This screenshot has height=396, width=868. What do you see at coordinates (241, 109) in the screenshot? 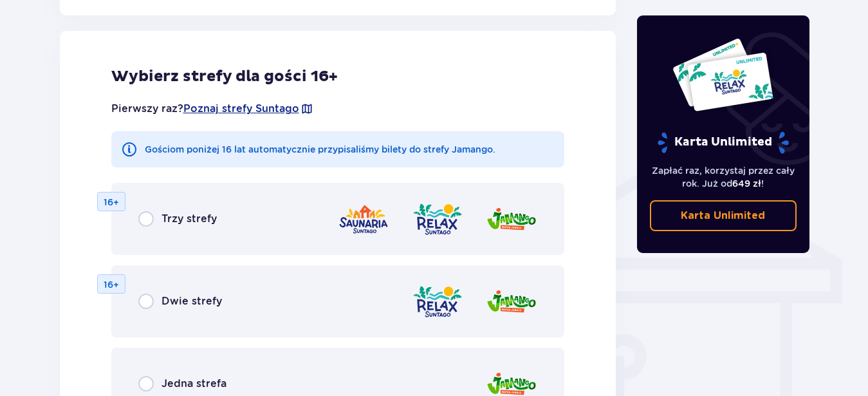
I see `span: Poznaj strefy Suntago` at bounding box center [241, 109].